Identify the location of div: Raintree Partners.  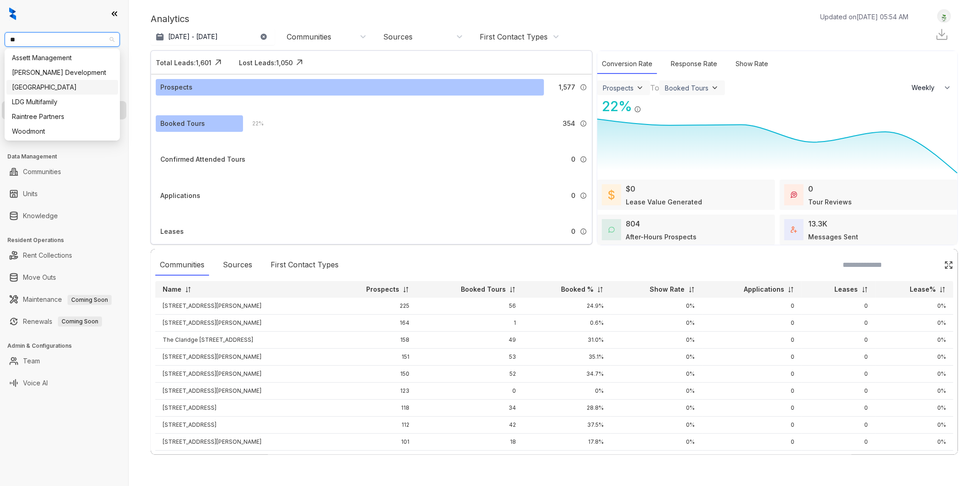
(62, 117).